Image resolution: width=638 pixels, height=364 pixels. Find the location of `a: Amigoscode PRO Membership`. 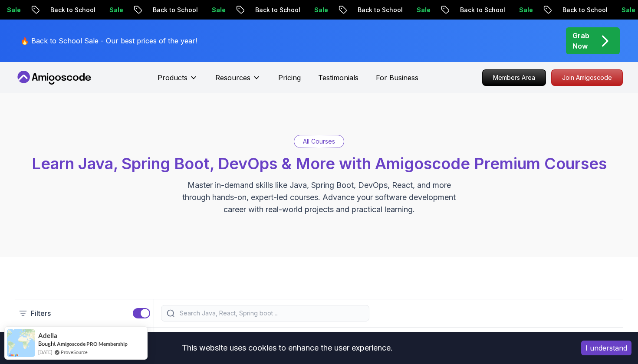

a: Amigoscode PRO Membership is located at coordinates (92, 344).